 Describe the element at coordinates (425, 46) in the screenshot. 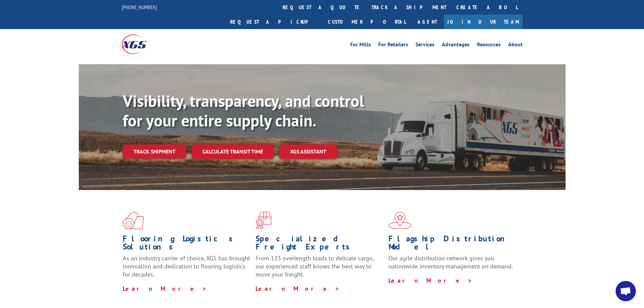

I see `a: Services` at that location.